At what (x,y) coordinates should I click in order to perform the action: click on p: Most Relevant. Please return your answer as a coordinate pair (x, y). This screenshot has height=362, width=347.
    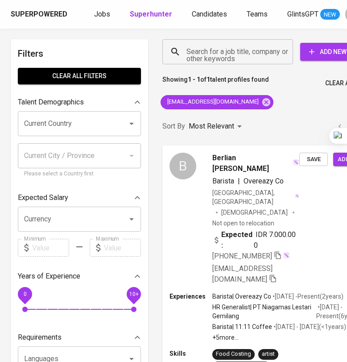
    Looking at the image, I should click on (211, 126).